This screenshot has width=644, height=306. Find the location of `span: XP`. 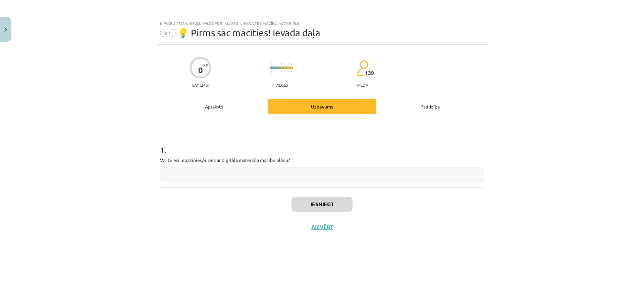

span: XP is located at coordinates (205, 65).